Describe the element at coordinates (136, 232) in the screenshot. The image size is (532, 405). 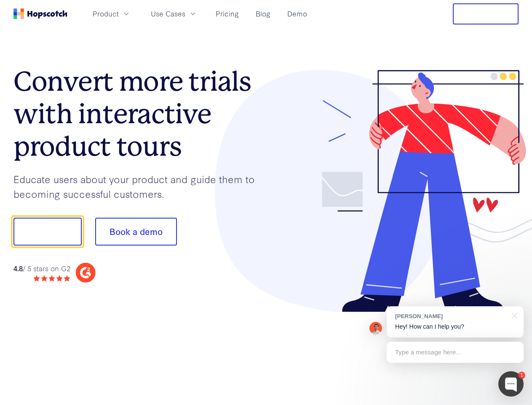
I see `button: Book a demo` at that location.